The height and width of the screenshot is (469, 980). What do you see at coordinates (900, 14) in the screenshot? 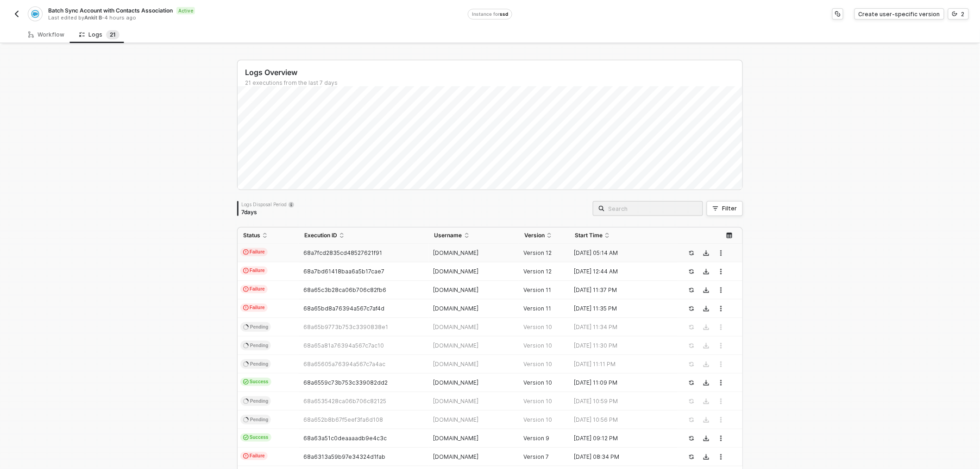
I see `div: Create user-specific version` at bounding box center [900, 14].